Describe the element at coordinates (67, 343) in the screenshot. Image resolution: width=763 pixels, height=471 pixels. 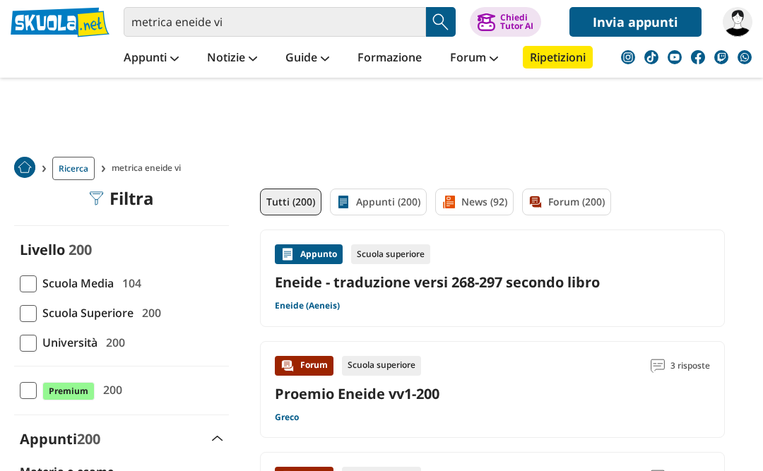
I see `span: Università` at that location.